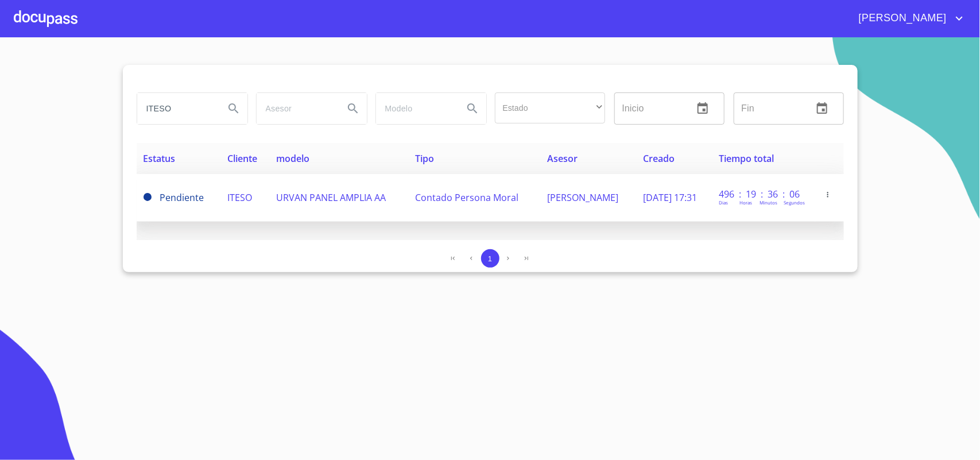 This screenshot has height=460, width=980. I want to click on span: Asesor, so click(562, 158).